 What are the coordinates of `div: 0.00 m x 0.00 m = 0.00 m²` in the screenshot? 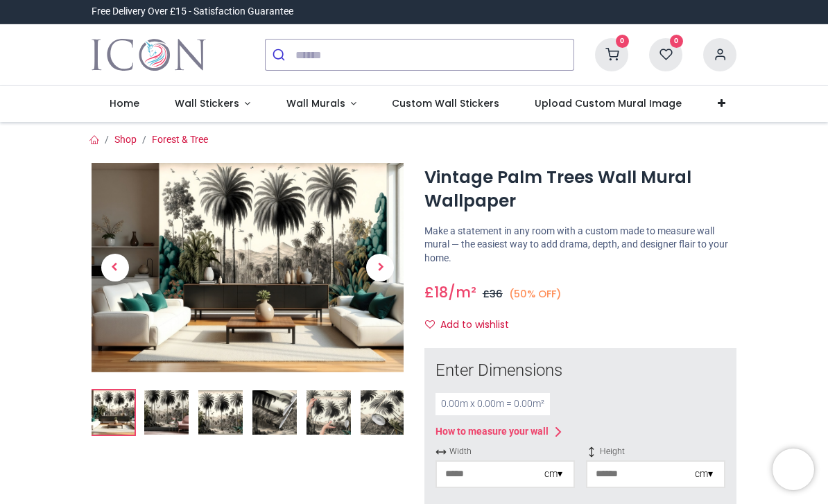 It's located at (493, 404).